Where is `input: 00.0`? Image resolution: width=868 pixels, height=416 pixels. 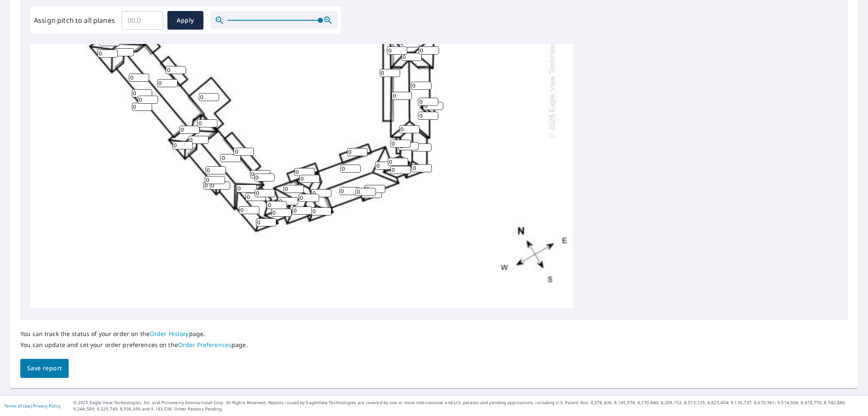
input: 00.0 is located at coordinates (142, 20).